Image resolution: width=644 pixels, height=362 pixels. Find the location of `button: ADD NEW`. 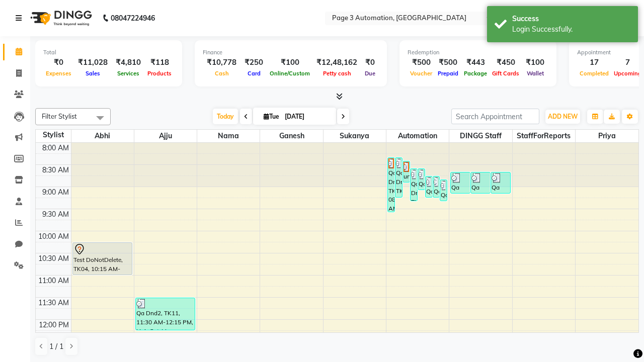

button: ADD NEW is located at coordinates (562, 117).